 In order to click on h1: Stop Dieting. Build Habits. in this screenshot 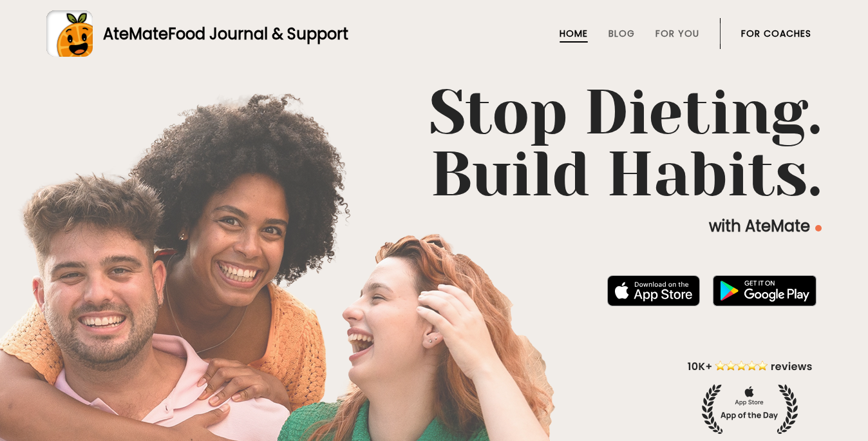, I will do `click(434, 144)`.